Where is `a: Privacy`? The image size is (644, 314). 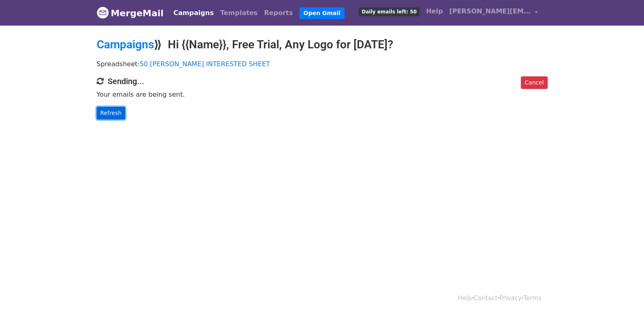 a: Privacy is located at coordinates (510, 298).